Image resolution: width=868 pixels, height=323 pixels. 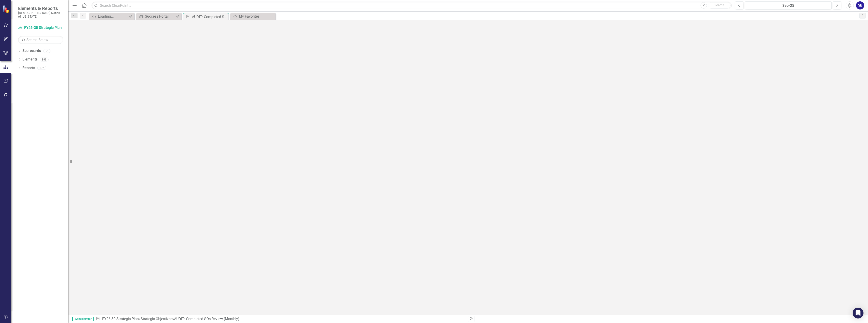 I want to click on div: Open Intercom Messenger, so click(x=858, y=313).